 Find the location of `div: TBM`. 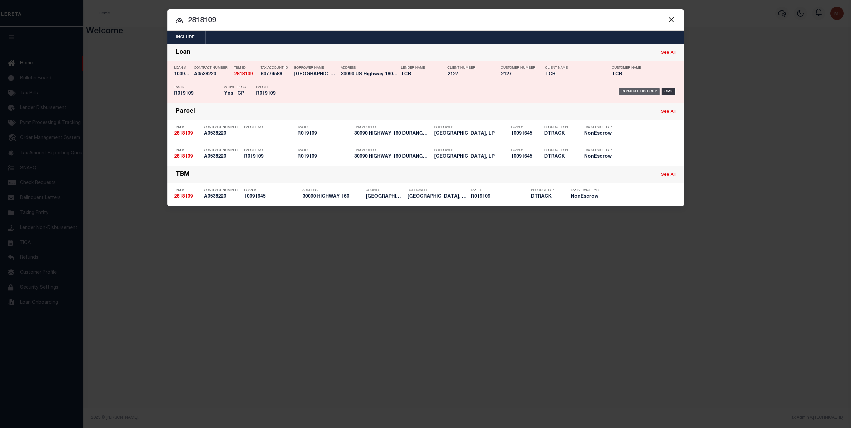

div: TBM is located at coordinates (182, 175).